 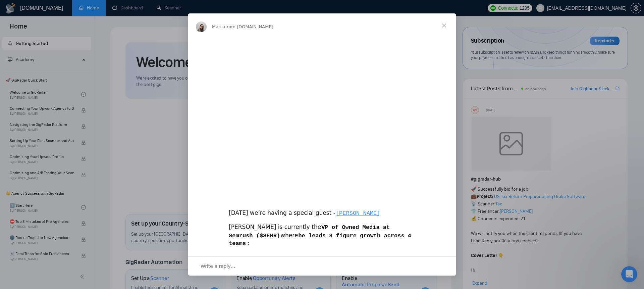 I want to click on div: Open conversation and reply, so click(x=322, y=266).